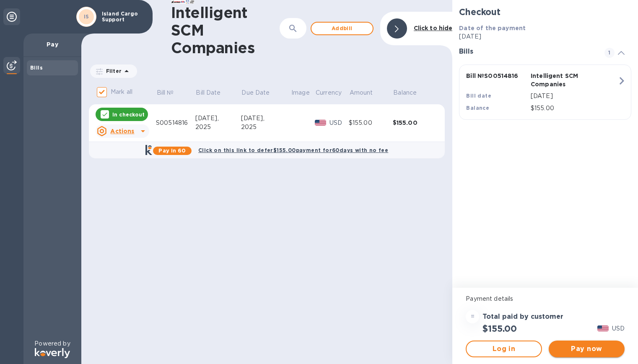 The height and width of the screenshot is (364, 638). What do you see at coordinates (586, 349) in the screenshot?
I see `span: Pay now` at bounding box center [586, 349].